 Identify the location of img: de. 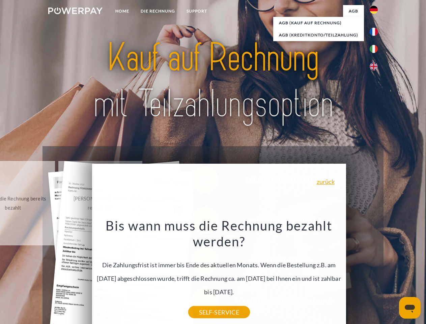
(373, 10).